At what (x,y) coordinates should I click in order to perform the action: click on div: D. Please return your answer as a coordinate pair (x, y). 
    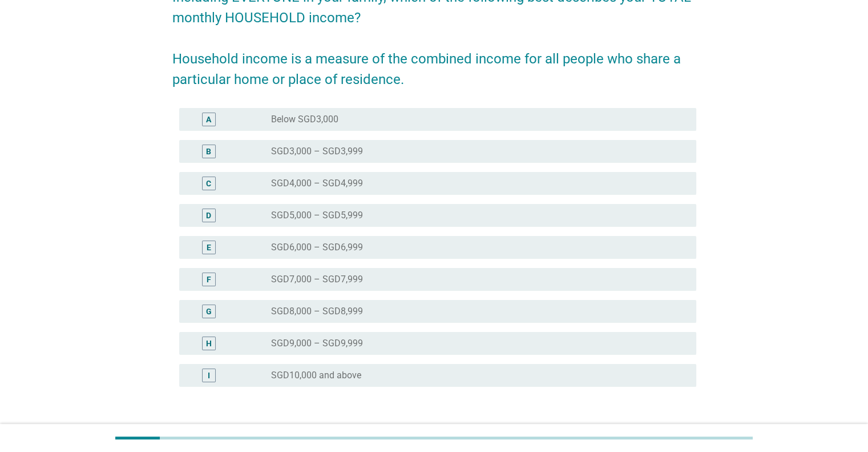
    Looking at the image, I should click on (209, 215).